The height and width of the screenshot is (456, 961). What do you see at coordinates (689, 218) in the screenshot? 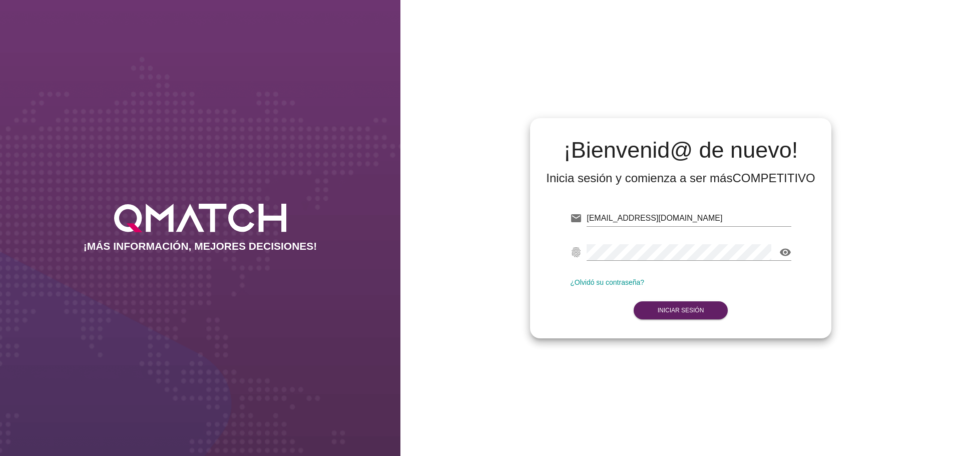
I see `input: E-mail` at bounding box center [689, 218].